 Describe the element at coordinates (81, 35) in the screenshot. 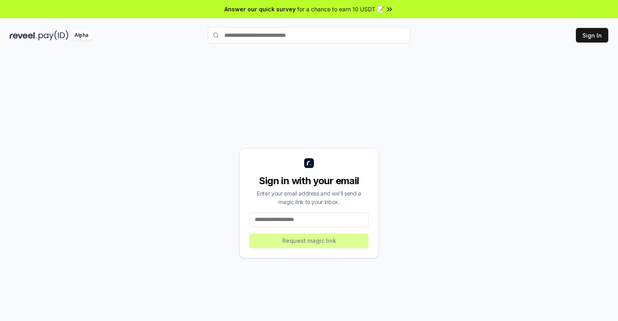

I see `div: Alpha` at that location.